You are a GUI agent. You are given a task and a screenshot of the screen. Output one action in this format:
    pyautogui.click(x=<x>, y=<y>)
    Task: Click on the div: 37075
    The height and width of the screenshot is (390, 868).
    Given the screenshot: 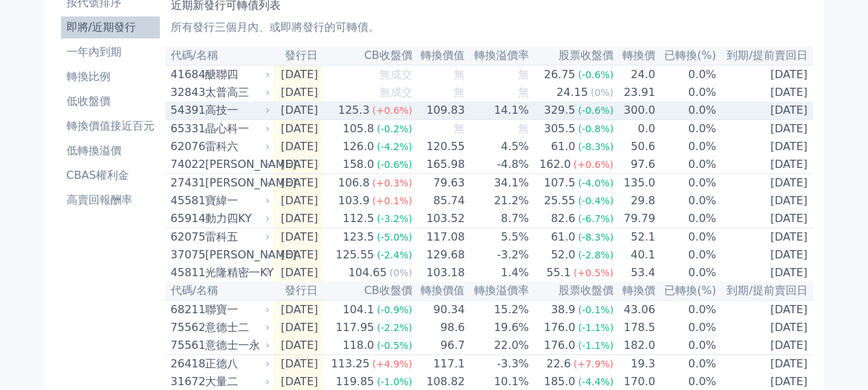 What is the action you would take?
    pyautogui.click(x=186, y=255)
    